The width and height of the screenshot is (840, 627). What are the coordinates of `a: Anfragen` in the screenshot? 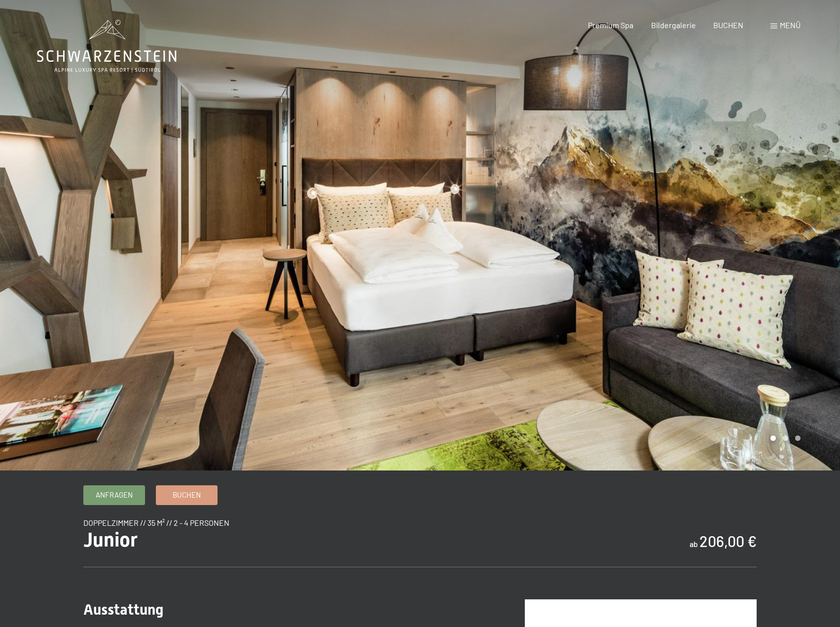 It's located at (114, 495).